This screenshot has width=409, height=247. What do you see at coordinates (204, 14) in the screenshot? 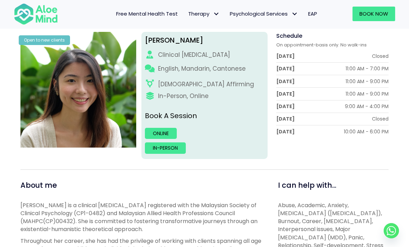
I see `span: Therapy` at bounding box center [204, 14].